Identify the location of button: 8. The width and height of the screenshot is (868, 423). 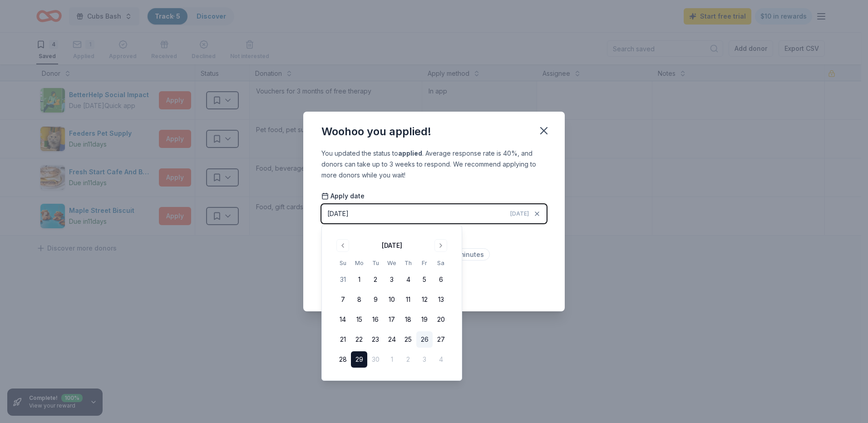
(359, 300).